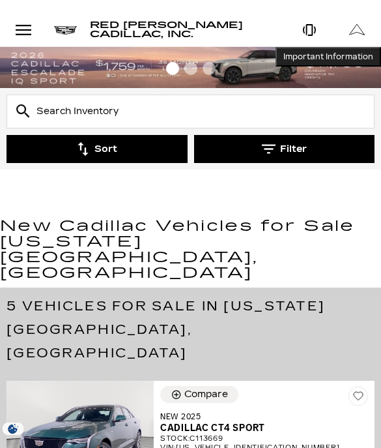  What do you see at coordinates (259, 417) in the screenshot?
I see `span: New 2025` at bounding box center [259, 417].